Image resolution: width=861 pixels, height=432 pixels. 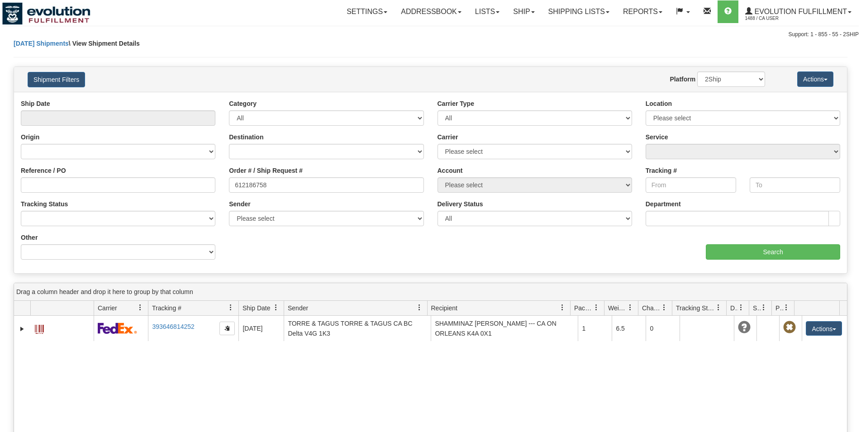 What do you see at coordinates (718, 308) in the screenshot?
I see `a: Tracking Status filter column settings` at bounding box center [718, 308].